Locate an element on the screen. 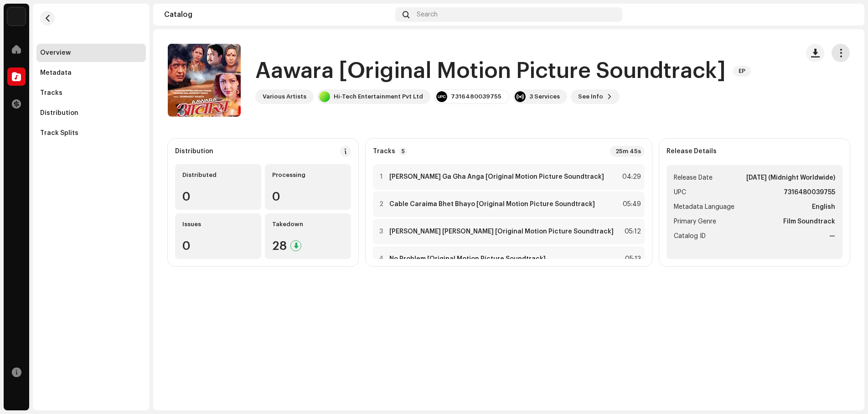 The image size is (868, 414). span: Catalog ID is located at coordinates (690, 236).